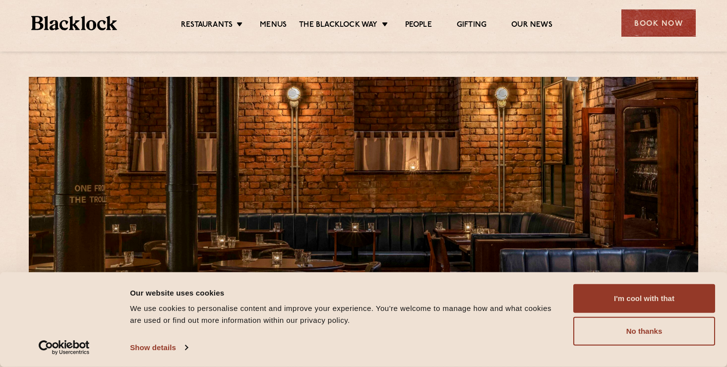  What do you see at coordinates (531, 26) in the screenshot?
I see `a: Our News` at bounding box center [531, 26].